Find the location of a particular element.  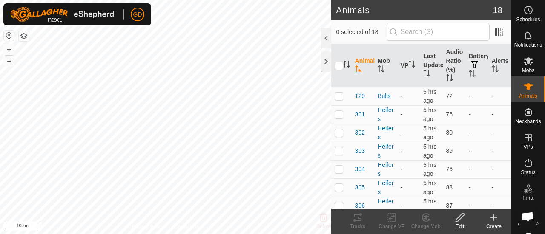

div: Create is located at coordinates (494, 227).